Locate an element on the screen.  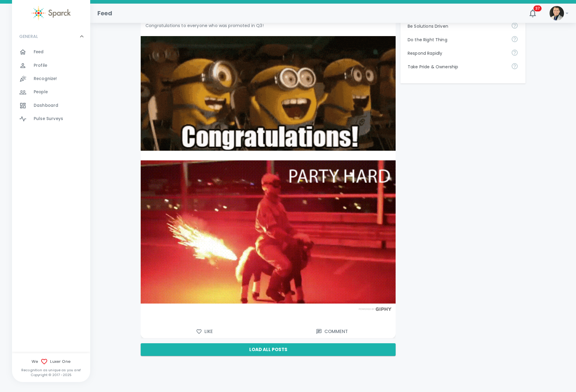
p: Be Solutions Driven is located at coordinates (457, 26).